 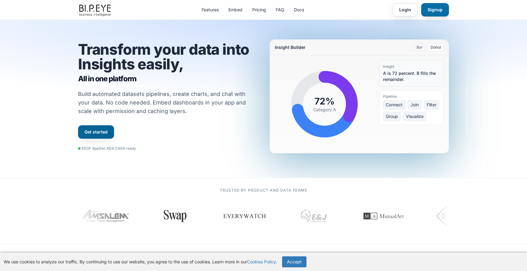 What do you see at coordinates (432, 105) in the screenshot?
I see `span: Filter` at bounding box center [432, 105].